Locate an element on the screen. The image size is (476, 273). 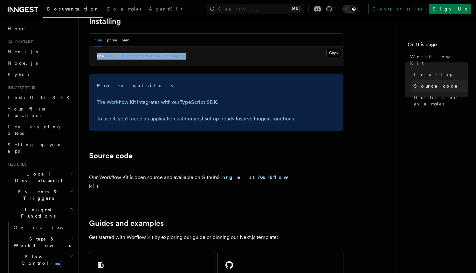
a: Home is located at coordinates (40, 29).